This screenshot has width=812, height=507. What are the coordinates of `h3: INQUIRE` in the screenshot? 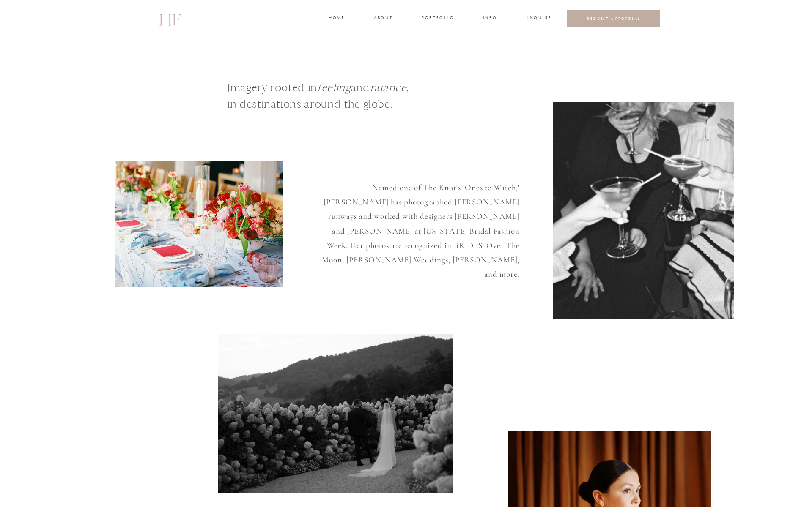 It's located at (539, 19).